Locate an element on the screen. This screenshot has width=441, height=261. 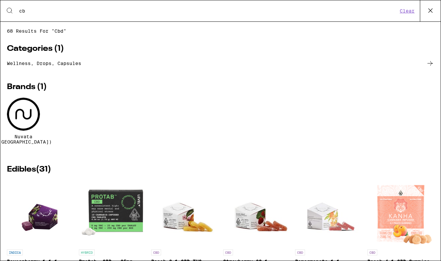
span: Hi. Need any help? is located at coordinates (26, 7).